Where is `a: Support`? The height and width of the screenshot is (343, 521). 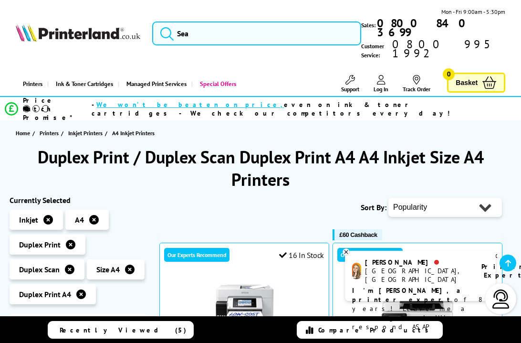
a: Support is located at coordinates (350, 84).